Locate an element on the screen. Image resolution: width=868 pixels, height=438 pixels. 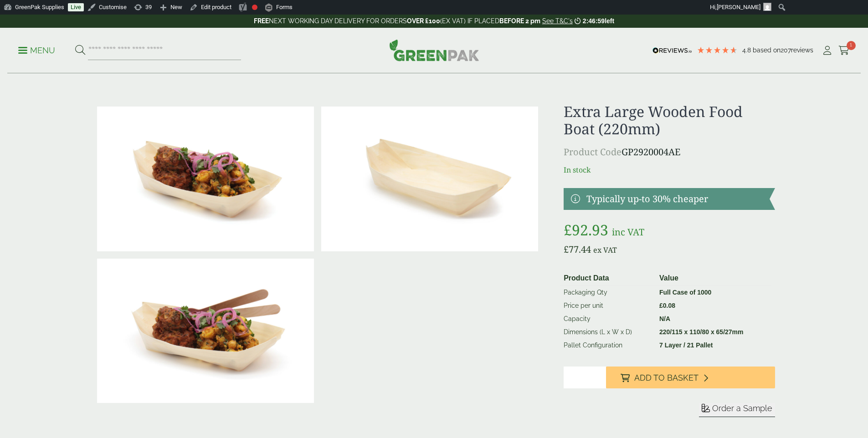
bdi: 77.44 is located at coordinates (577, 249).